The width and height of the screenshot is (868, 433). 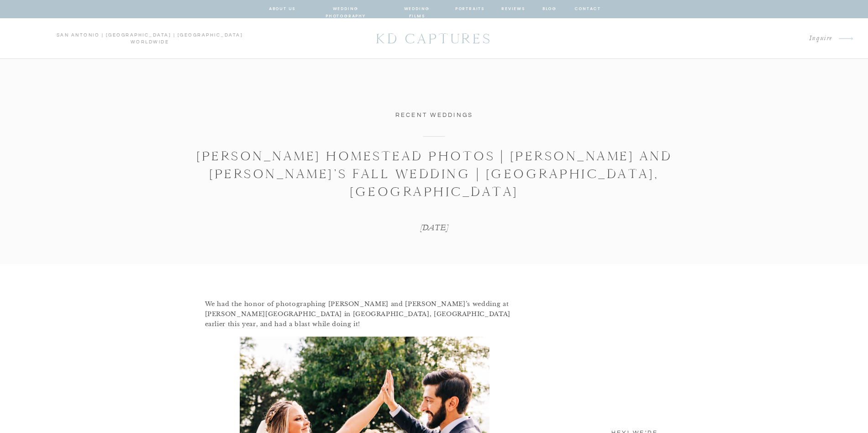 What do you see at coordinates (737, 38) in the screenshot?
I see `a: Inquire` at bounding box center [737, 38].